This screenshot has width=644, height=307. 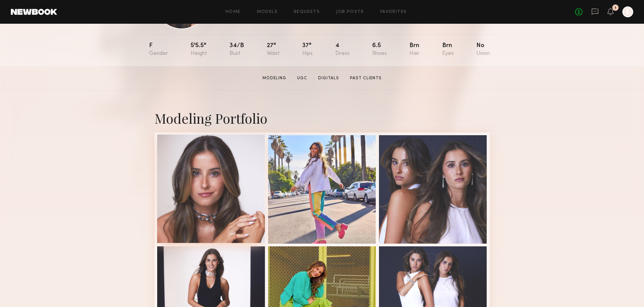 I want to click on a: Modeling, so click(x=275, y=78).